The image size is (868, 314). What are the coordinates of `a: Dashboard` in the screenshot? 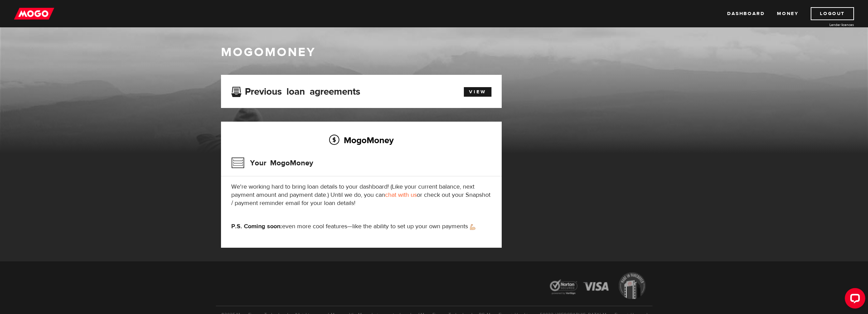 It's located at (745, 13).